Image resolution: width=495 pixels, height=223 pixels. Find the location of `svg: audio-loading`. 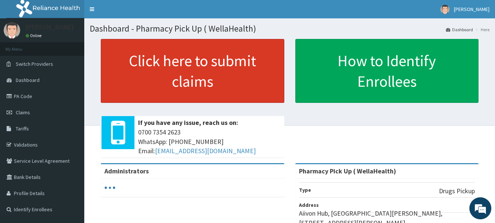

svg: audio-loading is located at coordinates (110, 187).